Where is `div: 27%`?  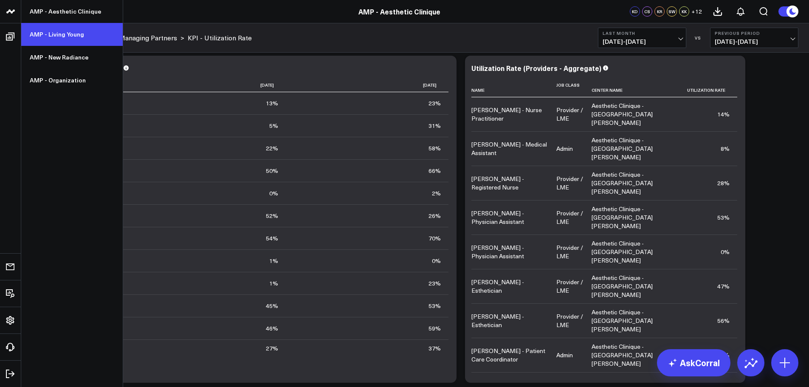
div: 27% is located at coordinates (272, 348).